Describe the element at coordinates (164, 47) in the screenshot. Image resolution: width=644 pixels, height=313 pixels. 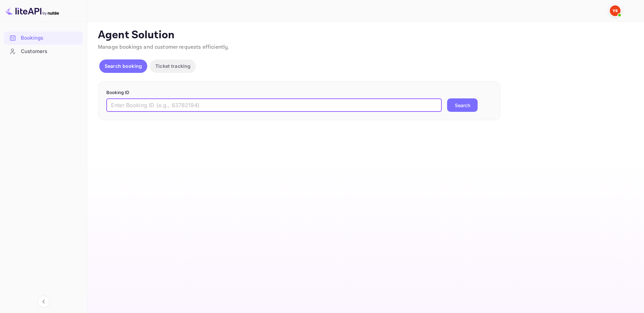
I see `span: Manage bookings and customer requests efficiently.` at that location.